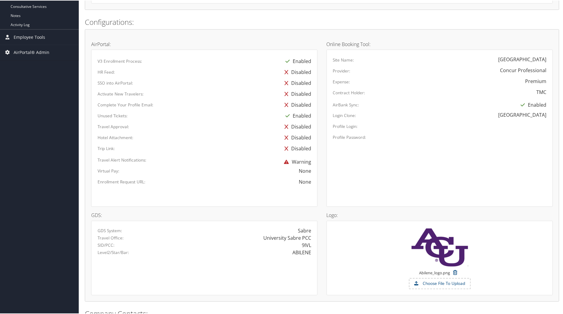 The width and height of the screenshot is (563, 314). Describe the element at coordinates (346, 105) in the screenshot. I see `label: AirBank Sync:` at that location.